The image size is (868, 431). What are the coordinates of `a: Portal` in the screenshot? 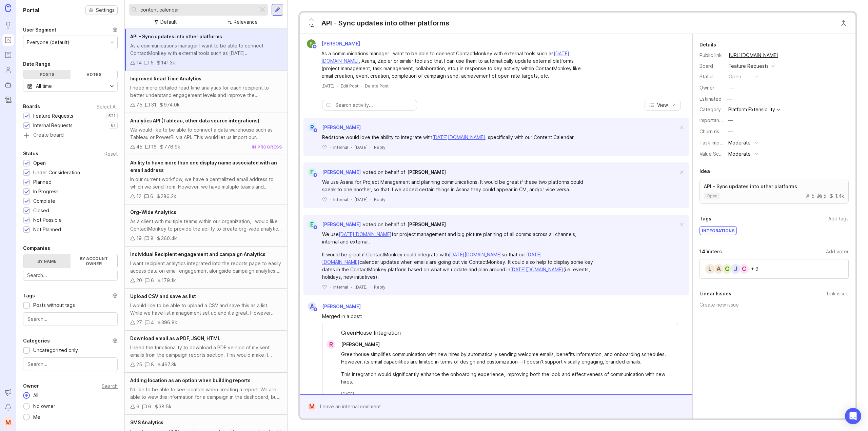 It's located at (8, 40).